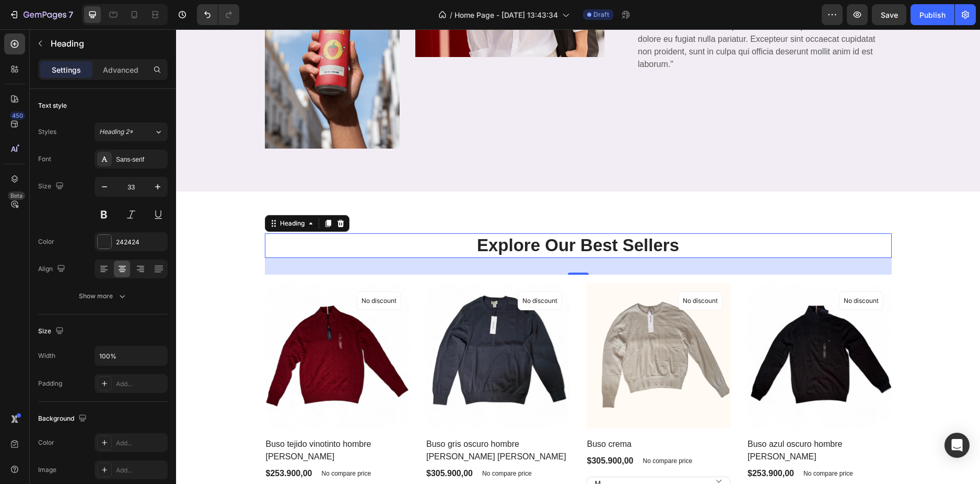  I want to click on p: Settings, so click(67, 70).